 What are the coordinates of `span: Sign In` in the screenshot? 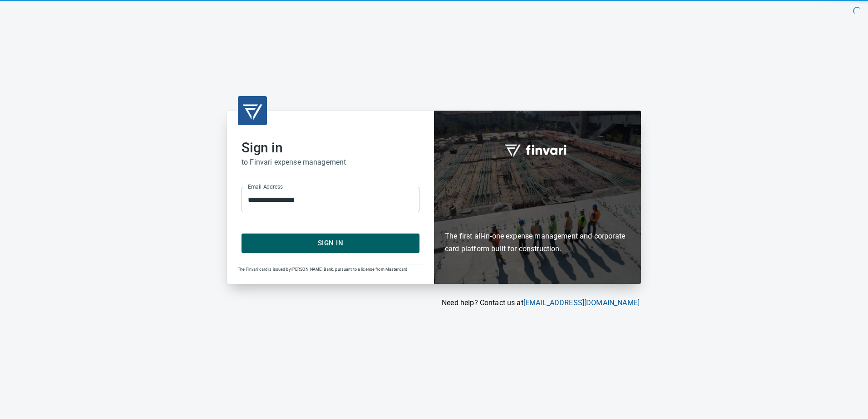 It's located at (331, 243).